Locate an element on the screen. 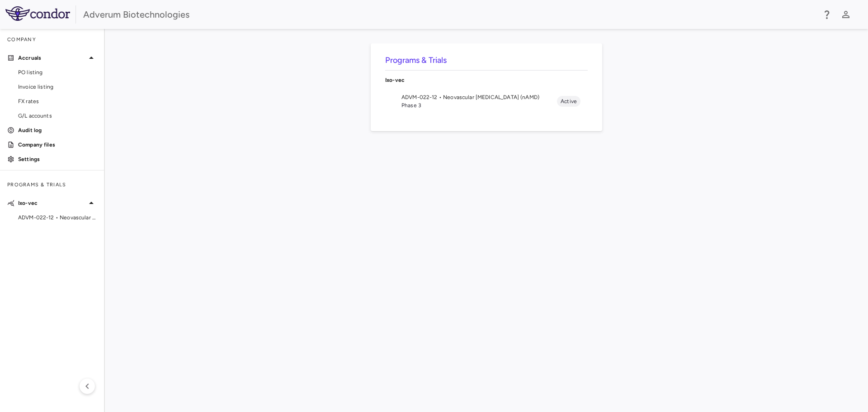  span: Phase 3 is located at coordinates (479, 105).